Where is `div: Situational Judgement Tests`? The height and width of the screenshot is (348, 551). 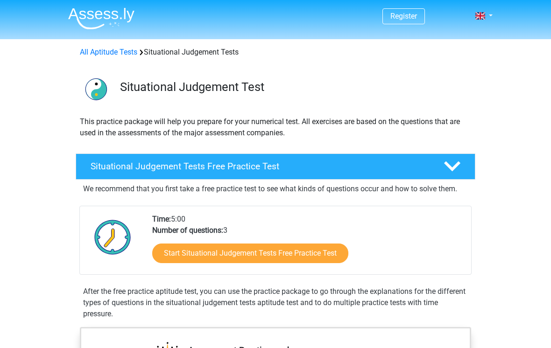 div: Situational Judgement Tests is located at coordinates (276, 52).